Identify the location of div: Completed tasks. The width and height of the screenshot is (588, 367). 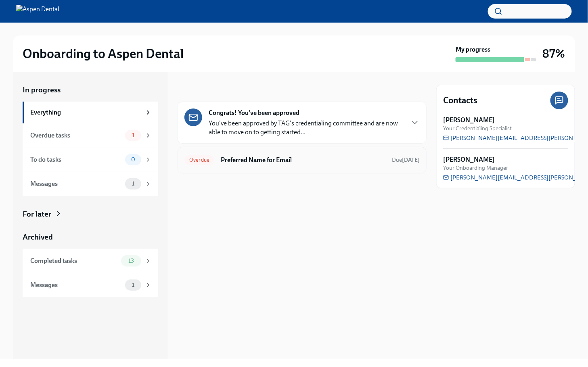
(74, 261).